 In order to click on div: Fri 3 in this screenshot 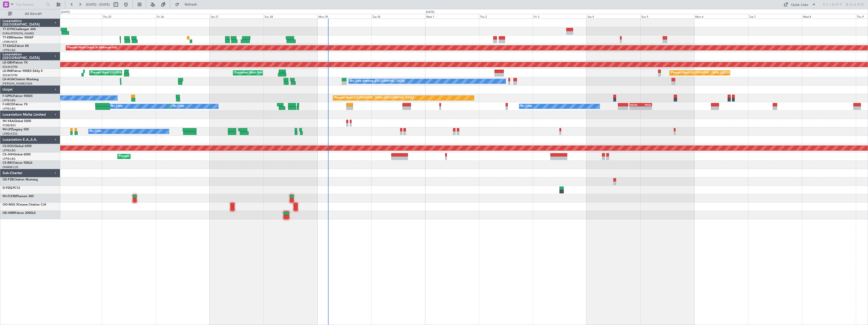, I will do `click(559, 16)`.